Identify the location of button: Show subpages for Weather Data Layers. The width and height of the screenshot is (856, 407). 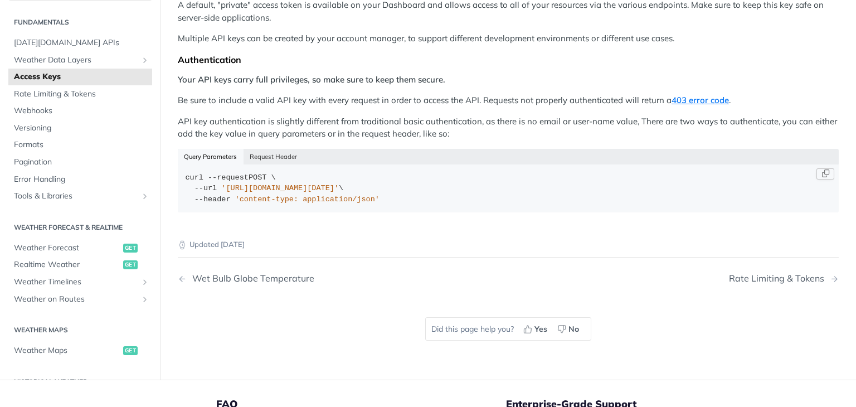
(145, 60).